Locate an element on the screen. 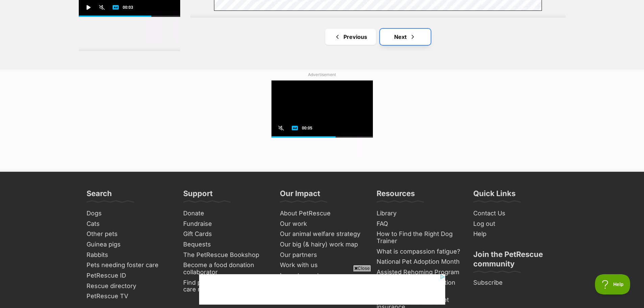  img: adchoices.png is located at coordinates (243, 3).